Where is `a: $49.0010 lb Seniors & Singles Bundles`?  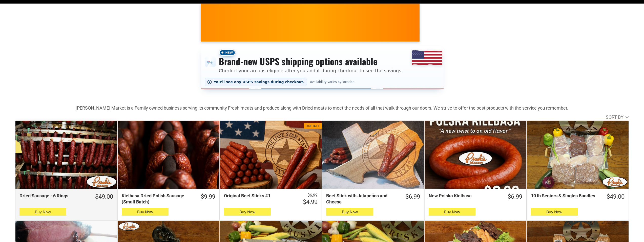
a: $49.0010 lb Seniors & Singles Bundles is located at coordinates (578, 197).